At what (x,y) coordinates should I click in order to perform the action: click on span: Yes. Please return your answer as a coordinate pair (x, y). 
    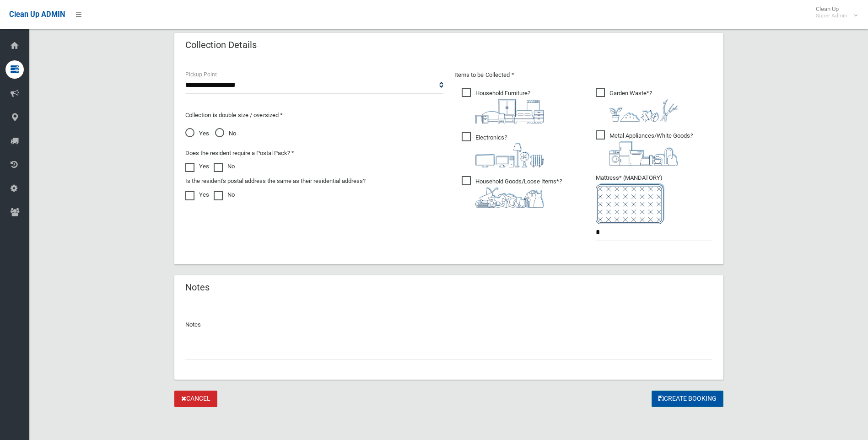
    Looking at the image, I should click on (197, 134).